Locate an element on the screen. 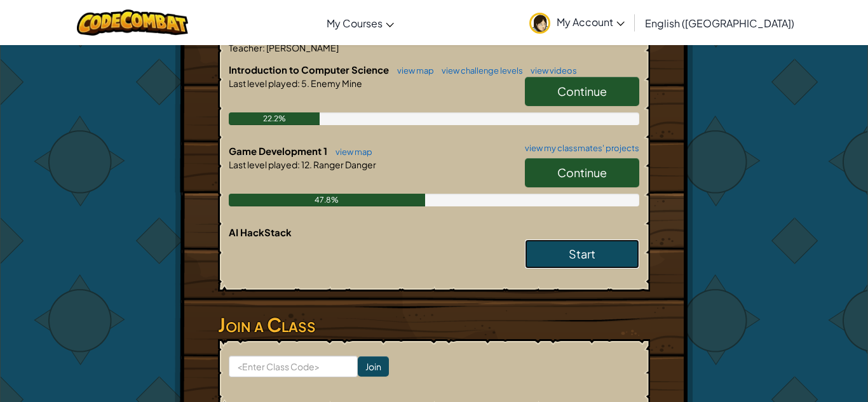  span: Enemy Mine is located at coordinates (335, 83).